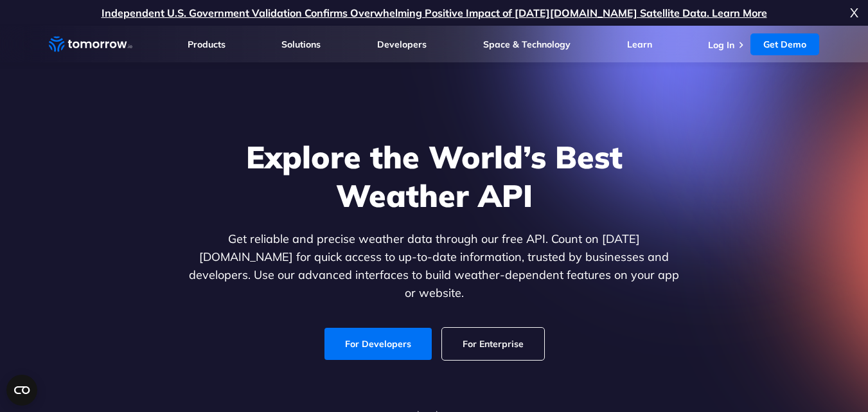  Describe the element at coordinates (721, 45) in the screenshot. I see `a: Log In` at that location.